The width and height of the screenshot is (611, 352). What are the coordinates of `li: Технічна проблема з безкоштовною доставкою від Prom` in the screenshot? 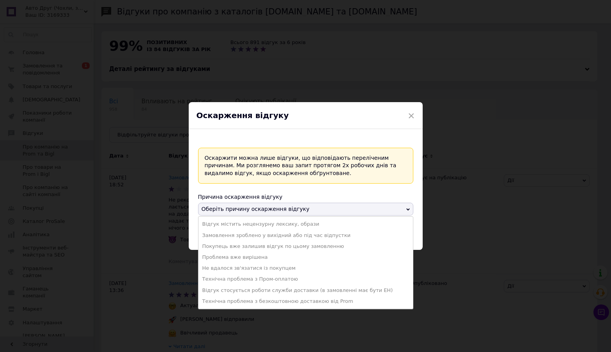 It's located at (306, 301).